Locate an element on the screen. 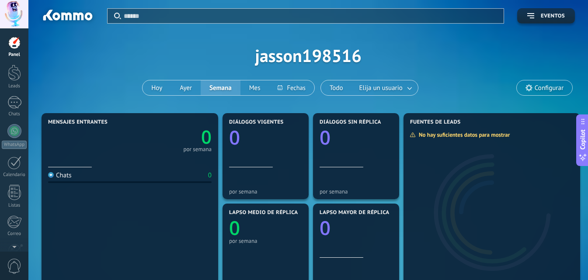 This screenshot has width=588, height=280. div: Leads is located at coordinates (14, 86).